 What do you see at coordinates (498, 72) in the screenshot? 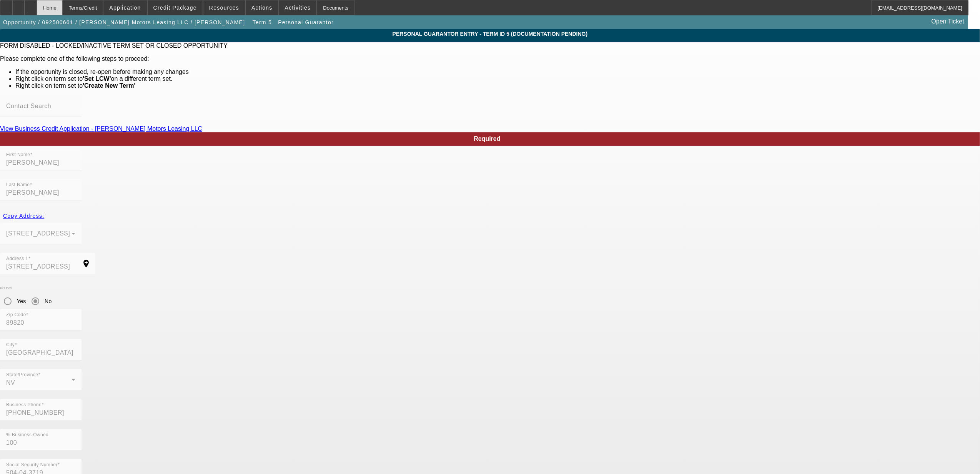
I see `li: If the opportunity is closed, re-open before making any changes` at bounding box center [498, 72].